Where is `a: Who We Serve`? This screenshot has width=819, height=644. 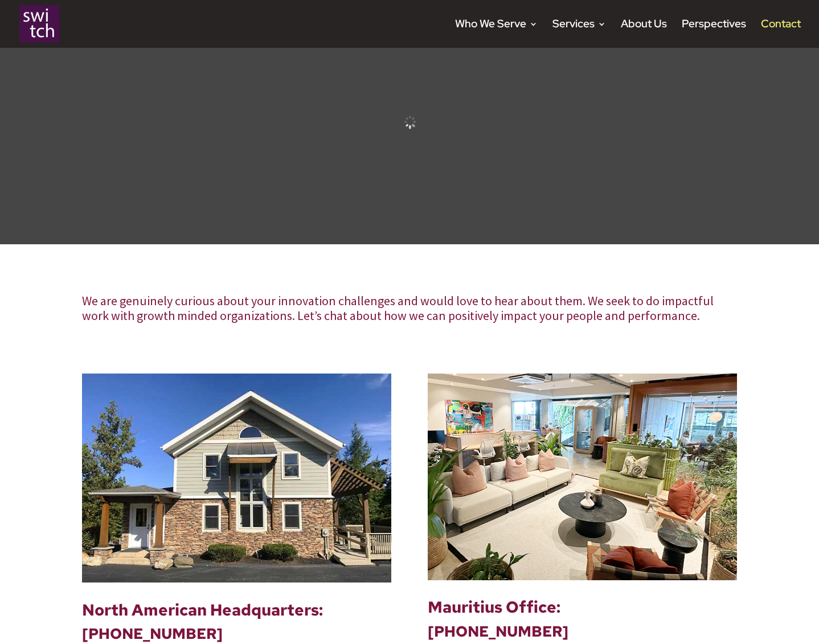 a: Who We Serve is located at coordinates (496, 34).